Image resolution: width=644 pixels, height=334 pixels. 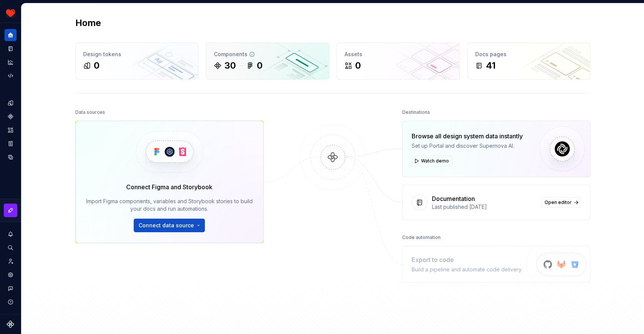 What do you see at coordinates (170, 205) in the screenshot?
I see `div: Import Figma components, variables and Storybook stories to build your docs and run automations.` at bounding box center [170, 205].